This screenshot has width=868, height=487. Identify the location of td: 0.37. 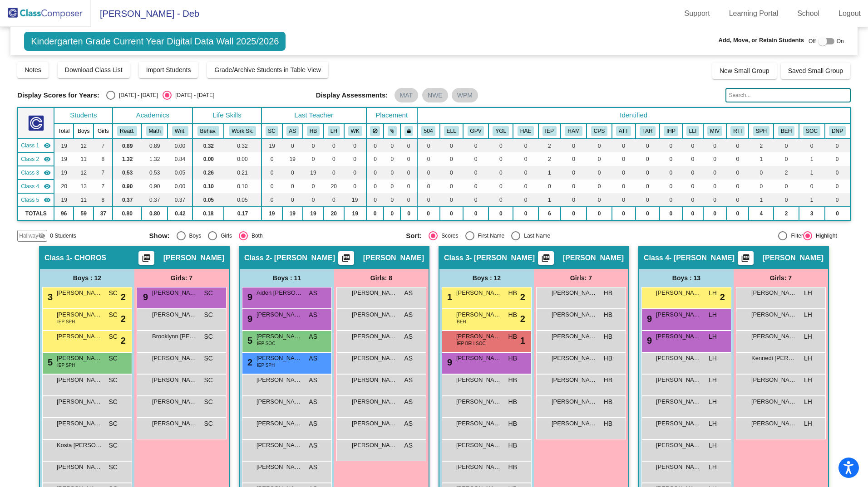
(127, 200).